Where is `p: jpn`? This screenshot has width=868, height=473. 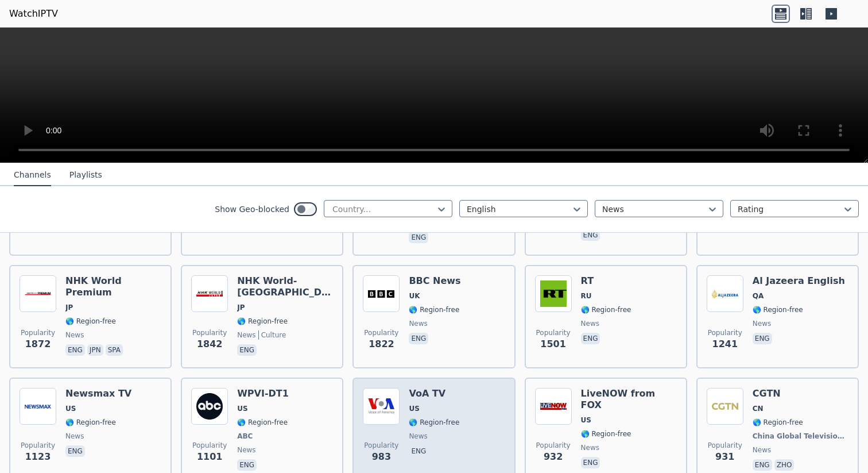
p: jpn is located at coordinates (95, 350).